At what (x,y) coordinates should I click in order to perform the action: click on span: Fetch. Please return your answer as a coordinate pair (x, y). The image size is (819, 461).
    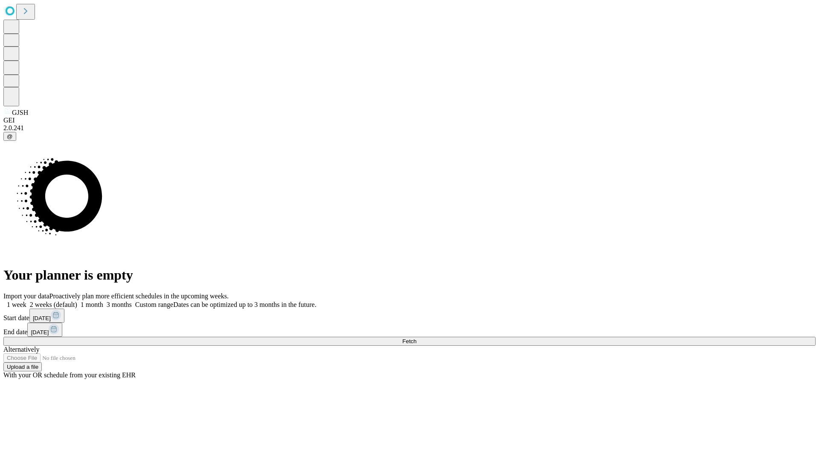
    Looking at the image, I should click on (409, 341).